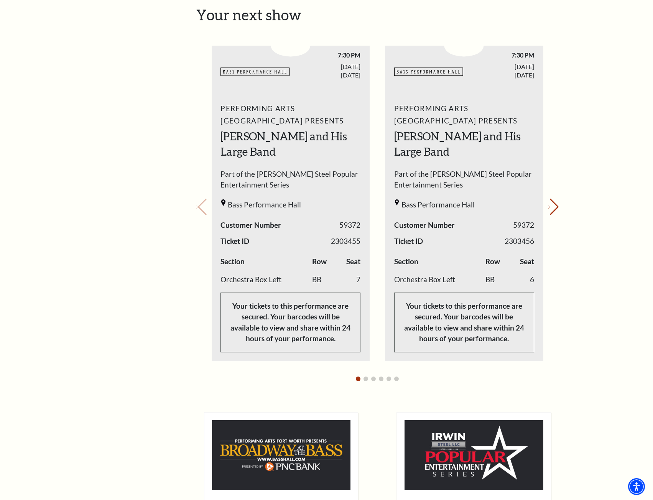  Describe the element at coordinates (397, 379) in the screenshot. I see `button: Go to slide 6` at that location.